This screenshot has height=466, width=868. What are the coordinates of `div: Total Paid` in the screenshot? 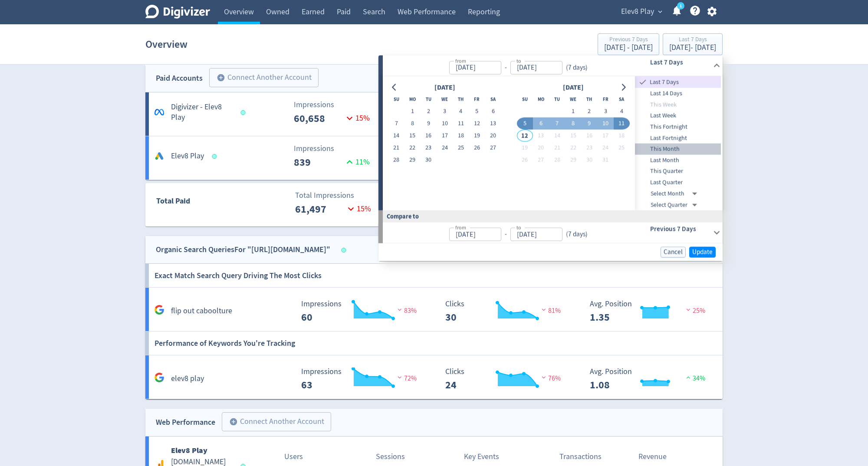 It's located at (193, 203).